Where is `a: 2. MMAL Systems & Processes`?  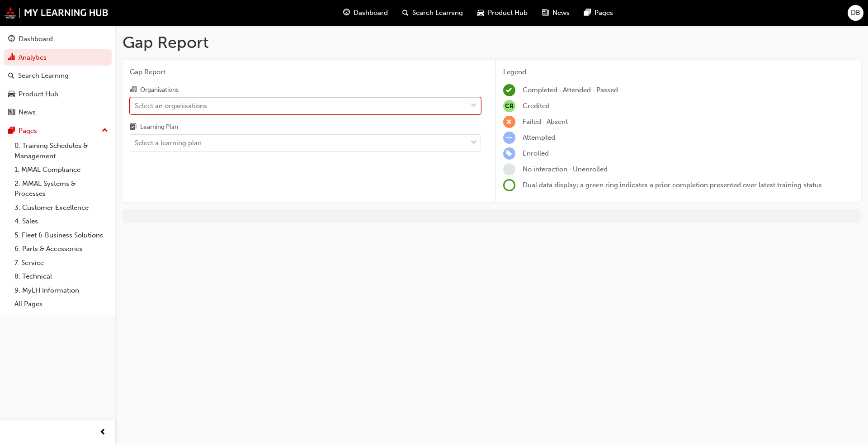
a: 2. MMAL Systems & Processes is located at coordinates (61, 189).